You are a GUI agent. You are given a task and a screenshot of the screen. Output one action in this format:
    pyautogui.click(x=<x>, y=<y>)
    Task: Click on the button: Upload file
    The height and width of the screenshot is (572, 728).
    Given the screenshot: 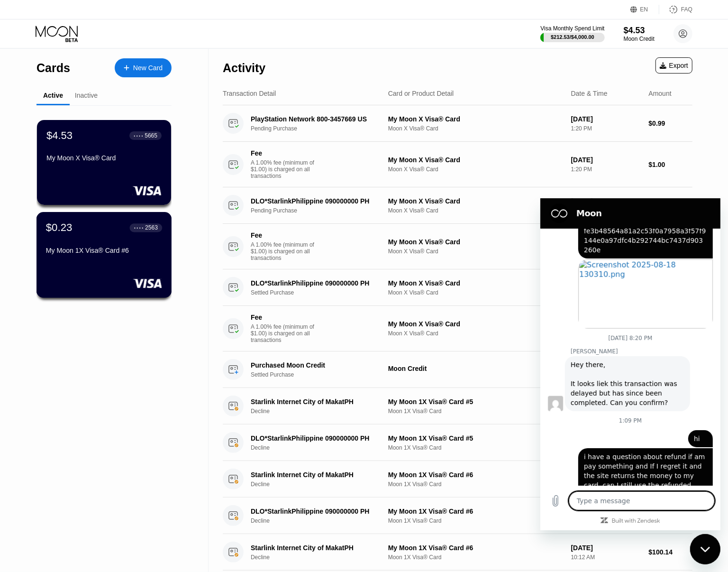 What is the action you would take?
    pyautogui.click(x=15, y=302)
    